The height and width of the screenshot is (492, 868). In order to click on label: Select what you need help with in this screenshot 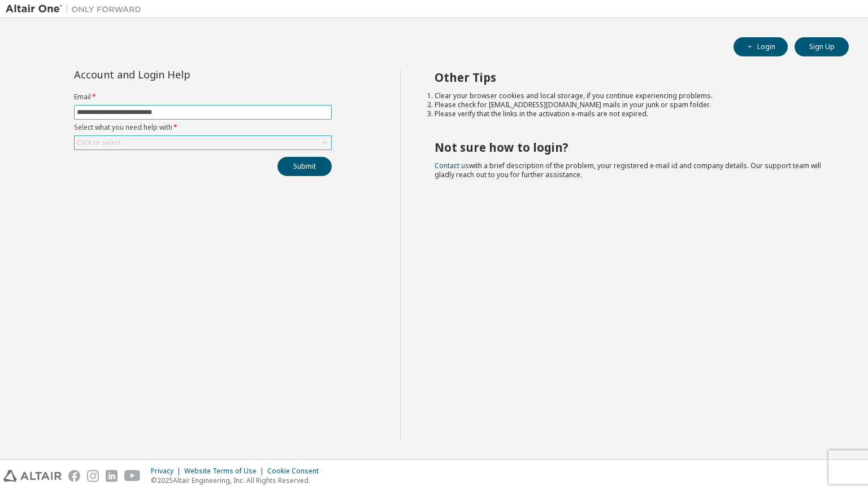, I will do `click(203, 127)`.